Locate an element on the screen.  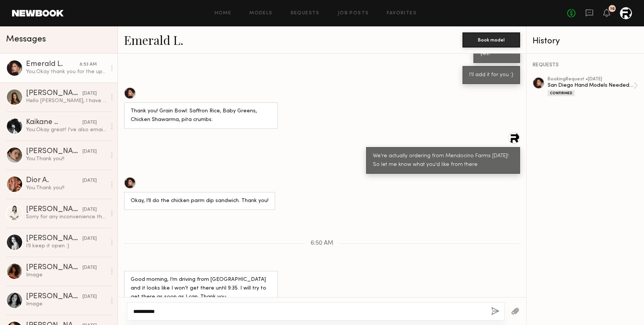
div: 16 is located at coordinates (612, 9).